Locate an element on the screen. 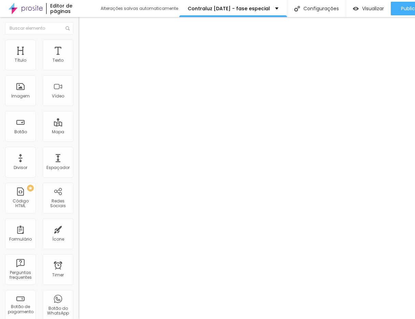 The image size is (415, 319). div: Texto is located at coordinates (58, 60).